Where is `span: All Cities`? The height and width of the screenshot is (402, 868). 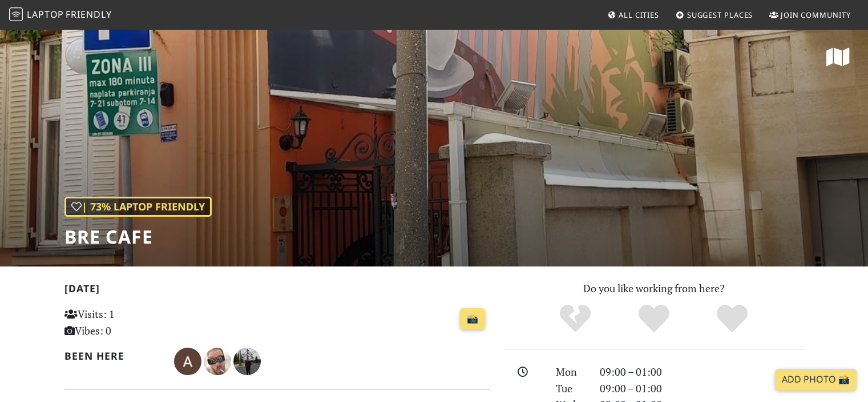
span: All Cities is located at coordinates (639, 15).